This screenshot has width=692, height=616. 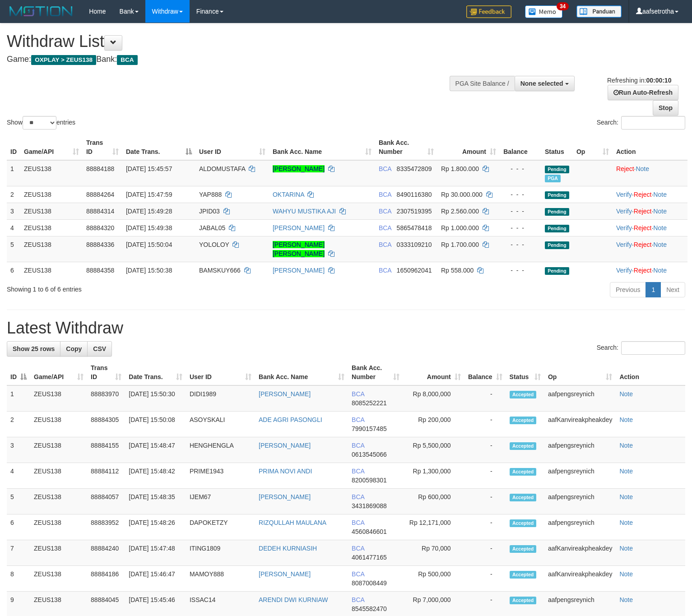 What do you see at coordinates (106, 553) in the screenshot?
I see `td: 88884240` at bounding box center [106, 553].